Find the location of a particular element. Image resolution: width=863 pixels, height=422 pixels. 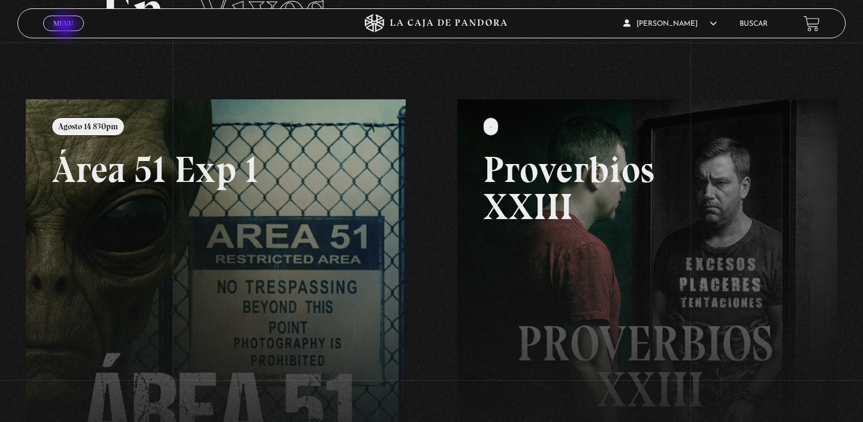

a: View your shopping cart is located at coordinates (811, 23).